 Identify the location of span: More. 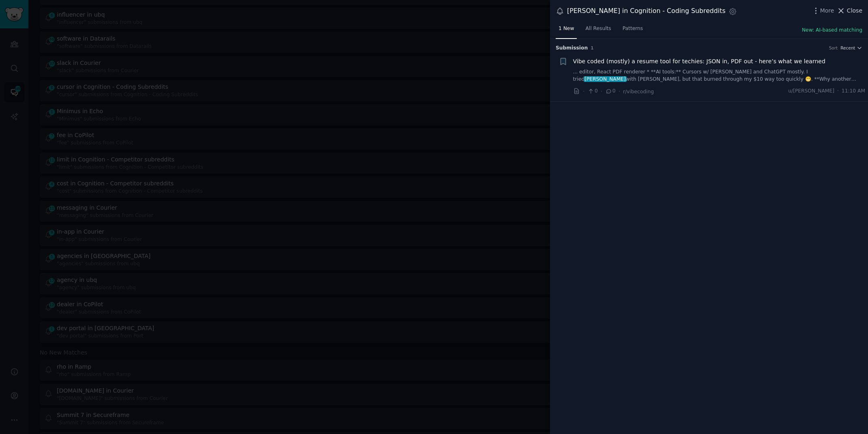
(827, 10).